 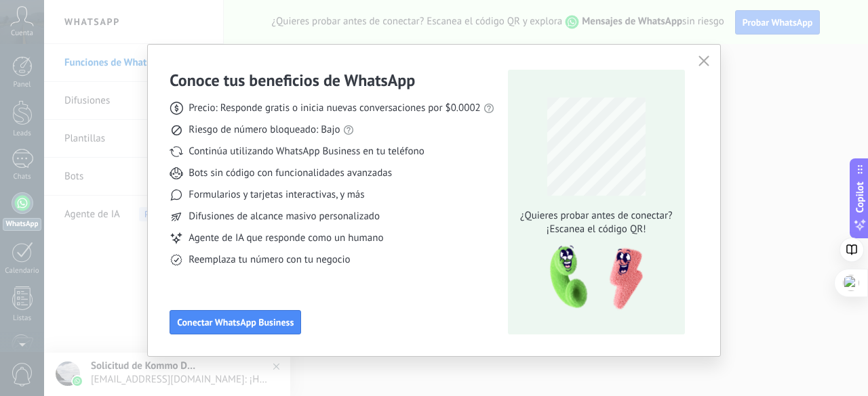 I want to click on span: Conectar WhatsApp Business, so click(x=235, y=322).